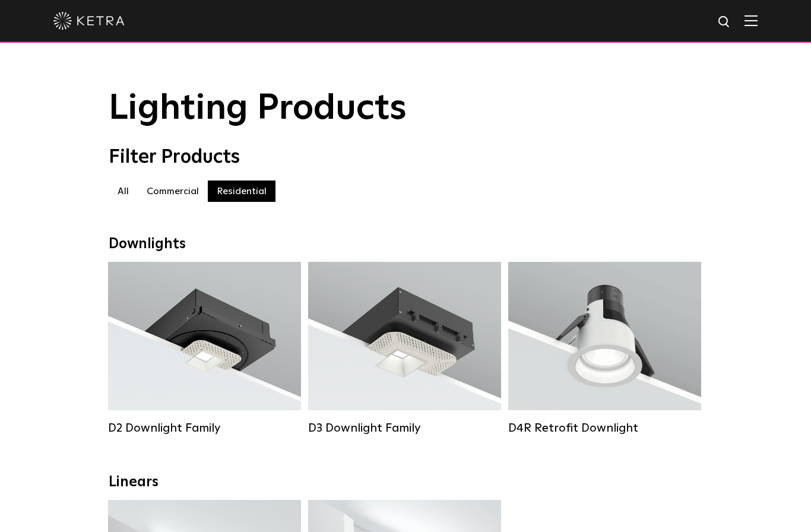 This screenshot has width=811, height=532. I want to click on label: All, so click(123, 191).